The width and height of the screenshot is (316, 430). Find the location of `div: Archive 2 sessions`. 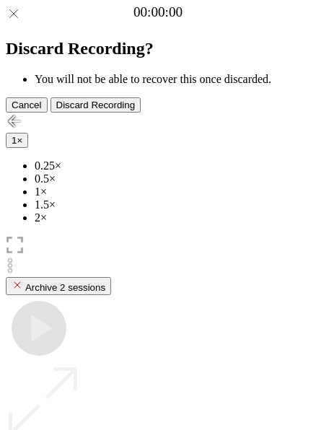

div: Archive 2 sessions is located at coordinates (58, 286).